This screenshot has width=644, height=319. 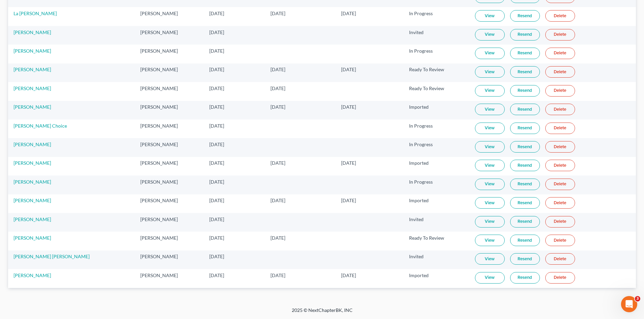 What do you see at coordinates (638, 299) in the screenshot?
I see `span: 3` at bounding box center [638, 299].